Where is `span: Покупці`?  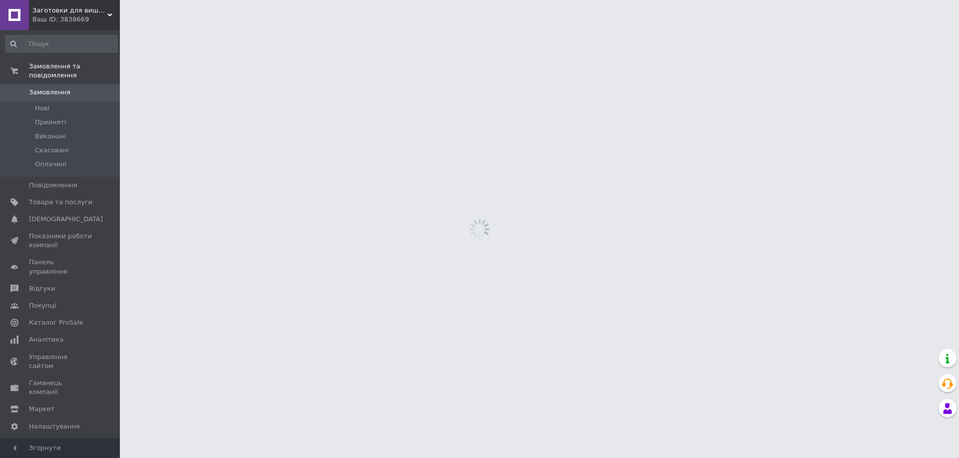
span: Покупці is located at coordinates (42, 306).